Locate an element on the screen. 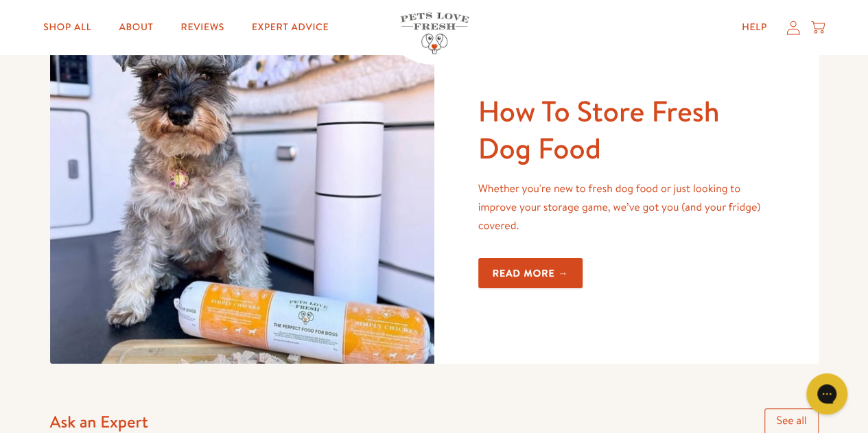  img: How To Store Fresh Dog Food is located at coordinates (242, 191).